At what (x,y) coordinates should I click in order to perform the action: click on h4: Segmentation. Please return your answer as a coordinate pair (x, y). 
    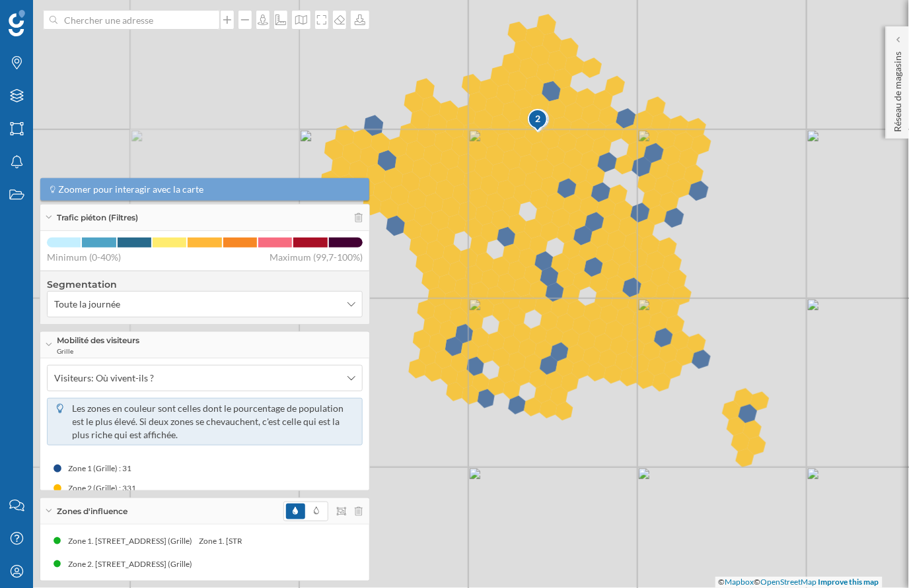
    Looking at the image, I should click on (204, 285).